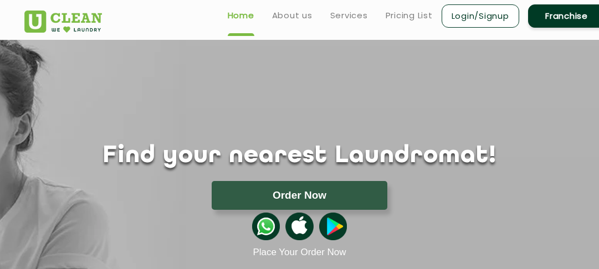 This screenshot has height=269, width=599. What do you see at coordinates (480, 16) in the screenshot?
I see `a: Login/Signup` at bounding box center [480, 16].